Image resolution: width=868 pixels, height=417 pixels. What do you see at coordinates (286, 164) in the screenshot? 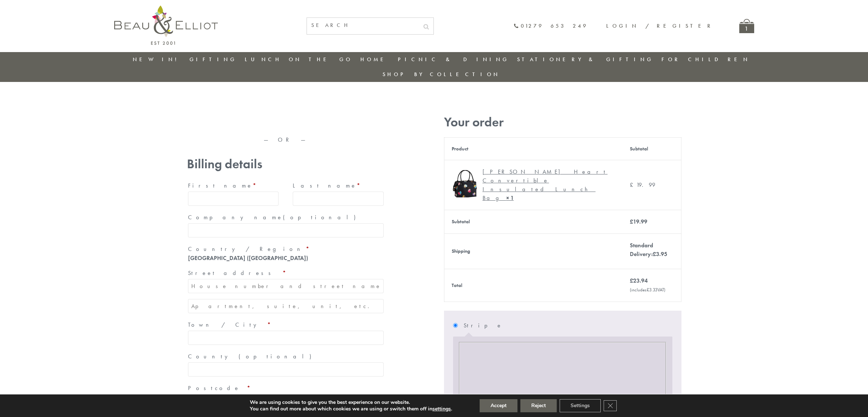
I see `h3: Billing details` at bounding box center [286, 164].